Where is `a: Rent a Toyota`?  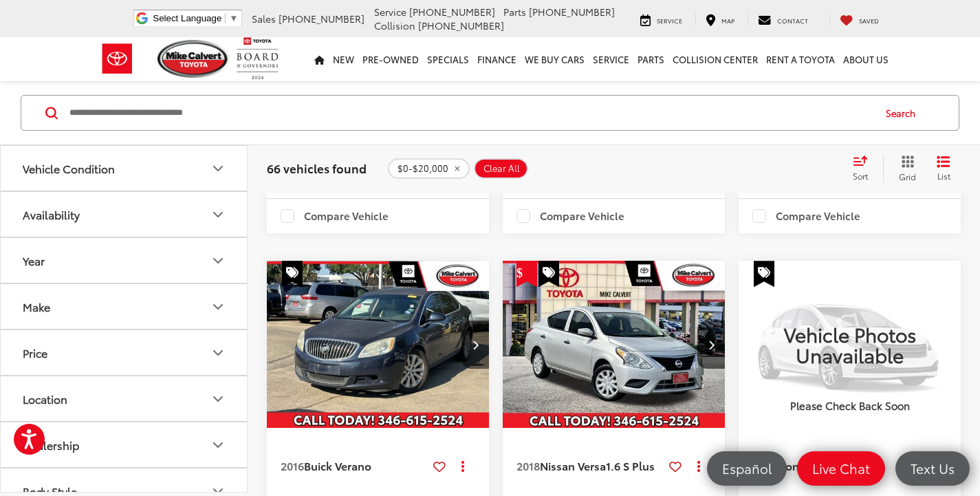
a: Rent a Toyota is located at coordinates (800, 60).